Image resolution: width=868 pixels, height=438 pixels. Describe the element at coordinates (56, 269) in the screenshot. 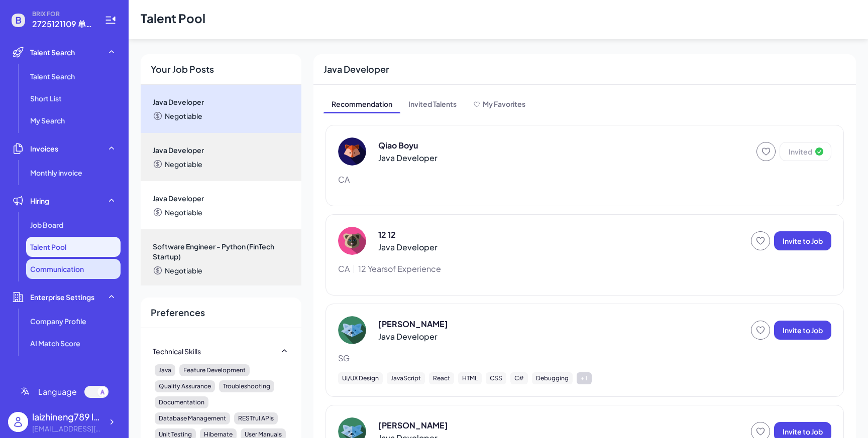

I see `span: Communication` at that location.